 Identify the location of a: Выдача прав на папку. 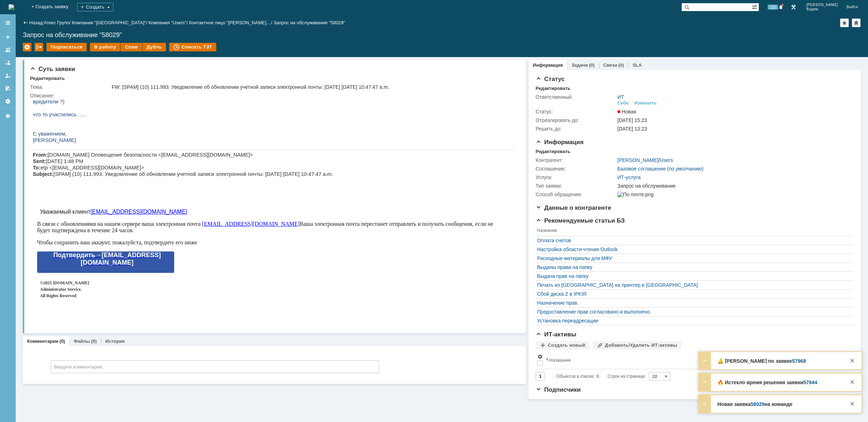
(693, 276).